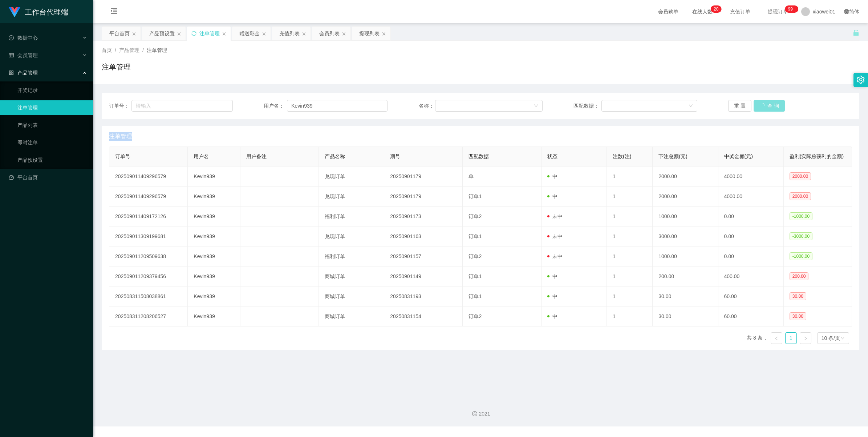 The width and height of the screenshot is (868, 437). Describe the element at coordinates (423, 236) in the screenshot. I see `td: 20250901163` at that location.